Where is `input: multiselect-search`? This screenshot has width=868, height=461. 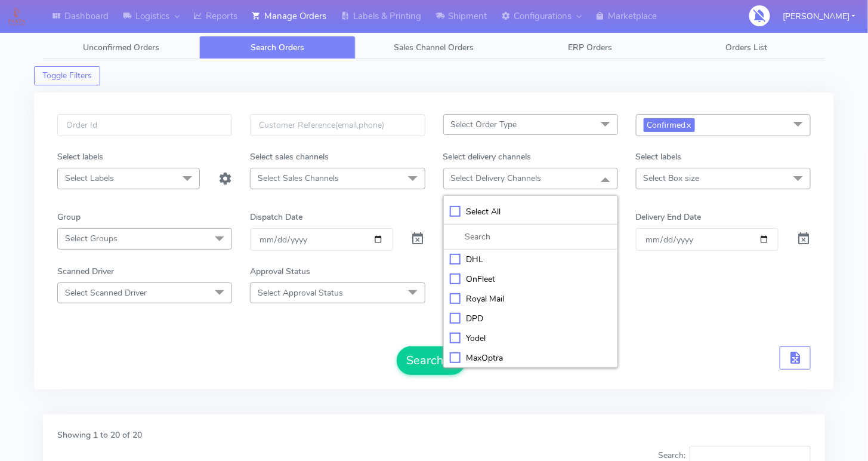
input: multiselect-search is located at coordinates (530, 237).